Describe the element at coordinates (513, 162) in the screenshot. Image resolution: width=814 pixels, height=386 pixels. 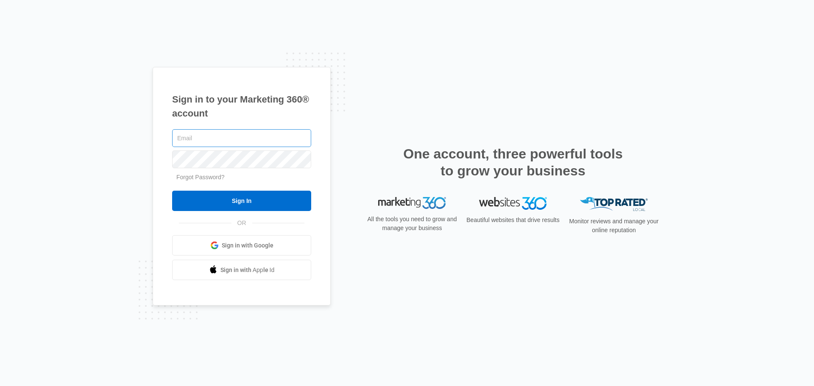
I see `h2: One account, three powerful tools to grow your business` at that location.